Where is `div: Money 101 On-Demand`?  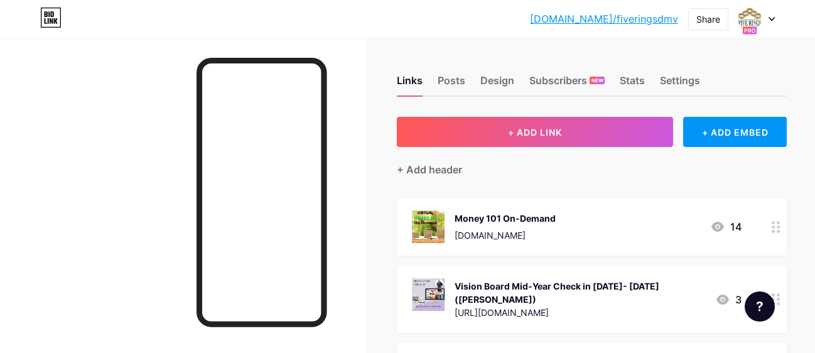 div: Money 101 On-Demand is located at coordinates (505, 218).